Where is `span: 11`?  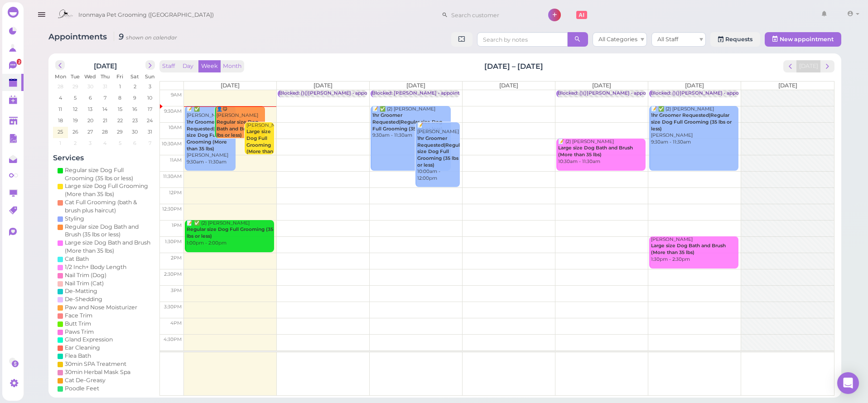
span: 11 is located at coordinates (60, 109).